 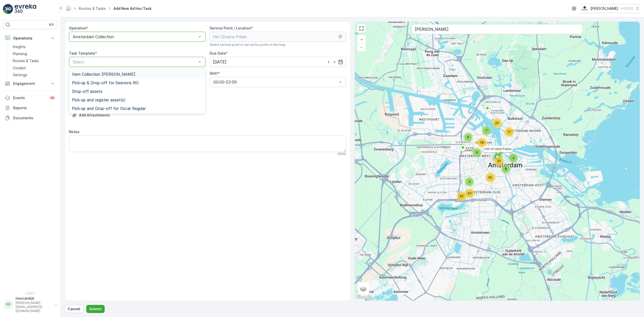 I want to click on button: Operations, so click(x=30, y=38).